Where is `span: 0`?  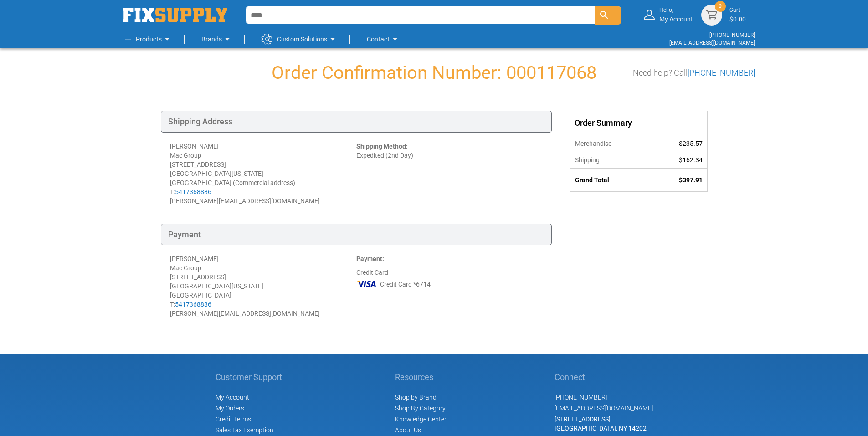
span: 0 is located at coordinates (721, 6).